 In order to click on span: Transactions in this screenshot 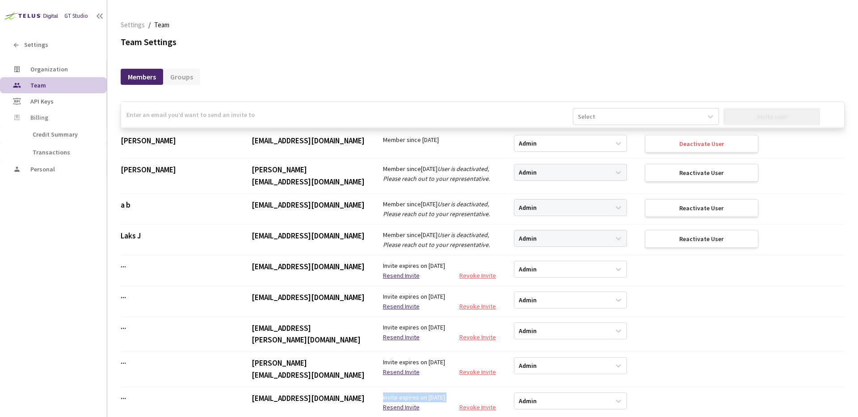, I will do `click(51, 152)`.